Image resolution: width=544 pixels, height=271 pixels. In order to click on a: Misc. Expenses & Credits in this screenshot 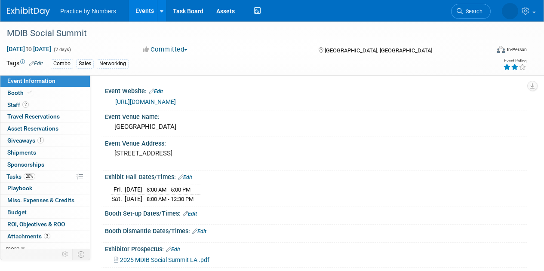, I will do `click(45, 200)`.